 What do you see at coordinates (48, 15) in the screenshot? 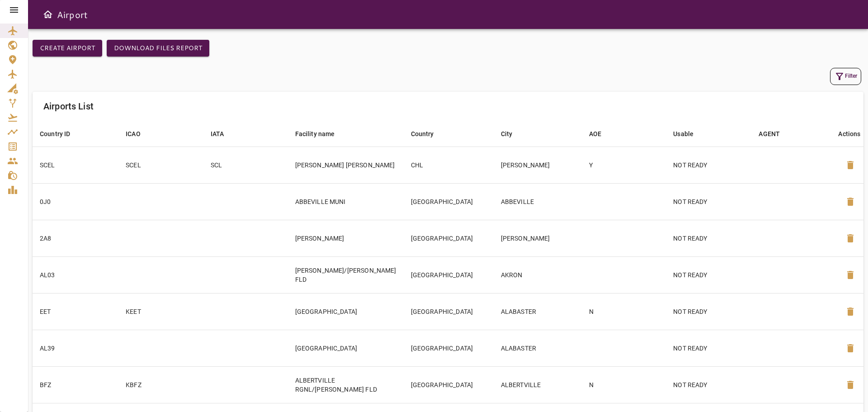
I see `button: Open drawer` at bounding box center [48, 15].